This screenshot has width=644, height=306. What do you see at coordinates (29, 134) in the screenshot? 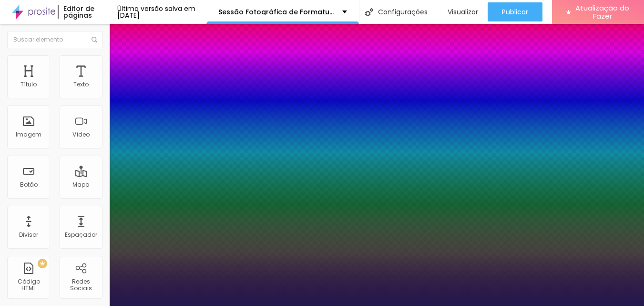
I see `font: Imagem` at bounding box center [29, 134].